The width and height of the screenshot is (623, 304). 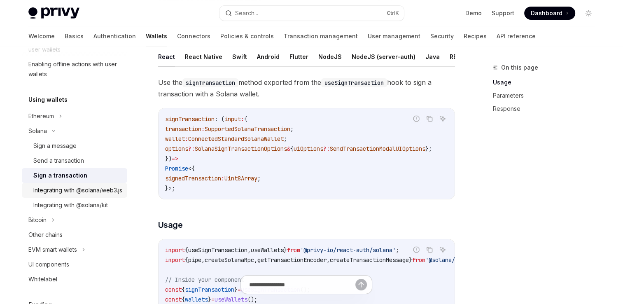 I want to click on span: '@solana/kit', so click(x=447, y=260).